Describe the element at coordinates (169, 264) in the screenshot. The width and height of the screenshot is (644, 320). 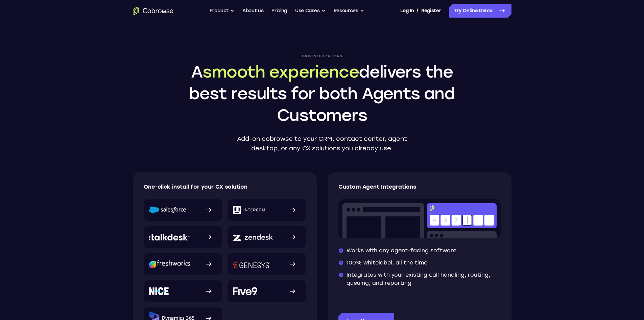
I see `img: Freshworks logo` at that location.